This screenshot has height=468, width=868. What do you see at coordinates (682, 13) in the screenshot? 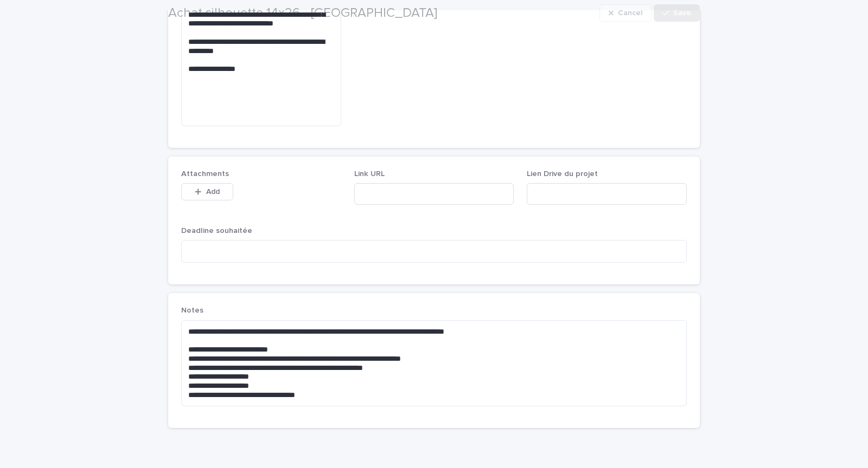
I see `span: Save` at bounding box center [682, 13].